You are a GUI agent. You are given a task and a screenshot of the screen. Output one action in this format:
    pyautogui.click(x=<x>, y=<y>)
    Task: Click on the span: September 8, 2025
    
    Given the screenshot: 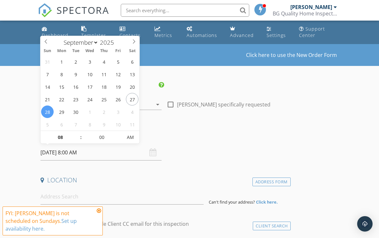 What is the action you would take?
    pyautogui.click(x=61, y=74)
    